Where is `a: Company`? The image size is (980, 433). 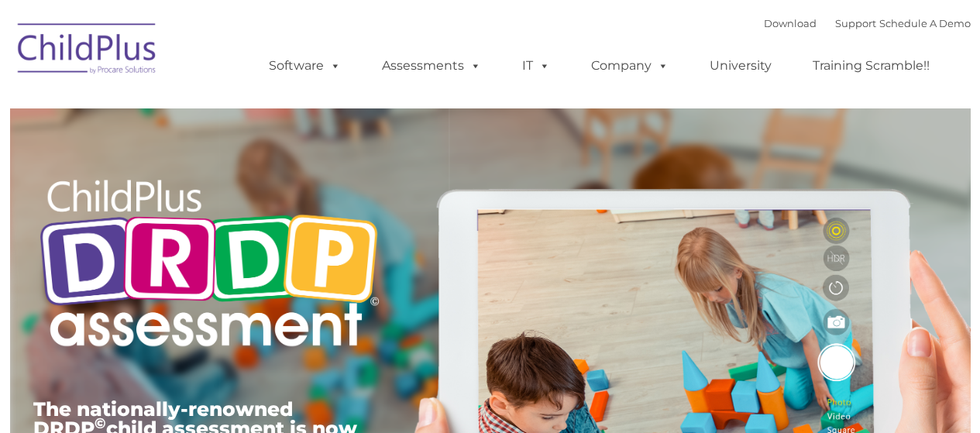 a: Company is located at coordinates (629, 66).